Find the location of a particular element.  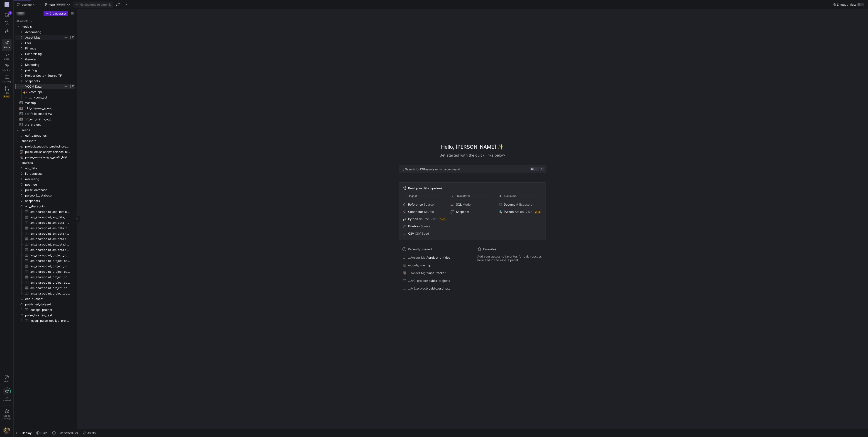

button: ecoligo is located at coordinates (26, 4).